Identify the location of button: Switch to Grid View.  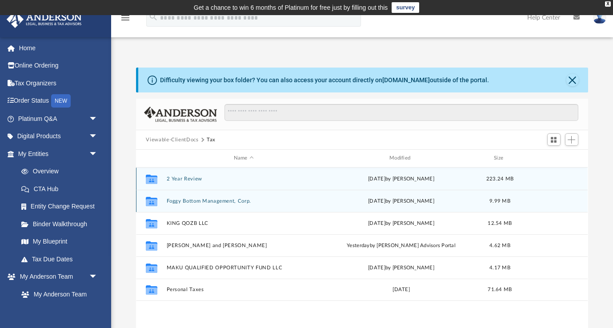
(554, 140).